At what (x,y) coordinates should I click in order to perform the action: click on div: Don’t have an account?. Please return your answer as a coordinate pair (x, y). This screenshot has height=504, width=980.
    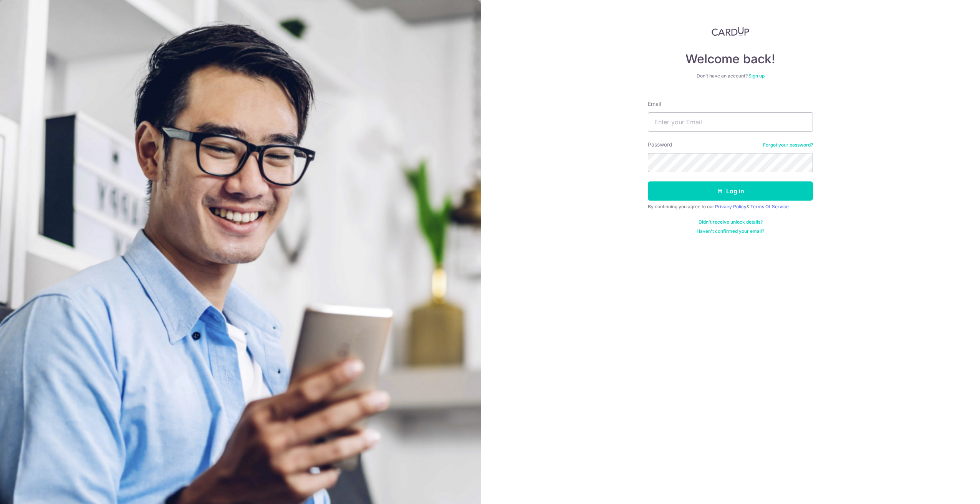
    Looking at the image, I should click on (730, 76).